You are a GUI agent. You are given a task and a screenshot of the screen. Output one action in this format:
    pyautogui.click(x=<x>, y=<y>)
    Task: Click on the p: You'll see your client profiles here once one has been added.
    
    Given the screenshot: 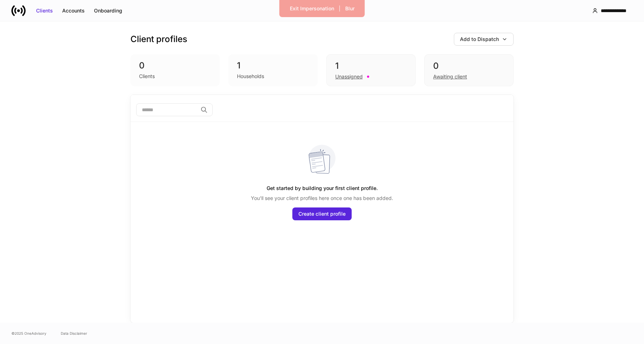 What is the action you would take?
    pyautogui.click(x=322, y=198)
    